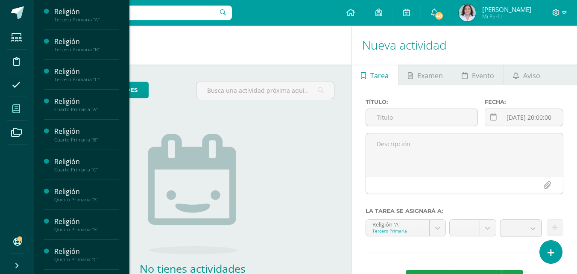  I want to click on div: Tercero Primaria "C", so click(87, 79).